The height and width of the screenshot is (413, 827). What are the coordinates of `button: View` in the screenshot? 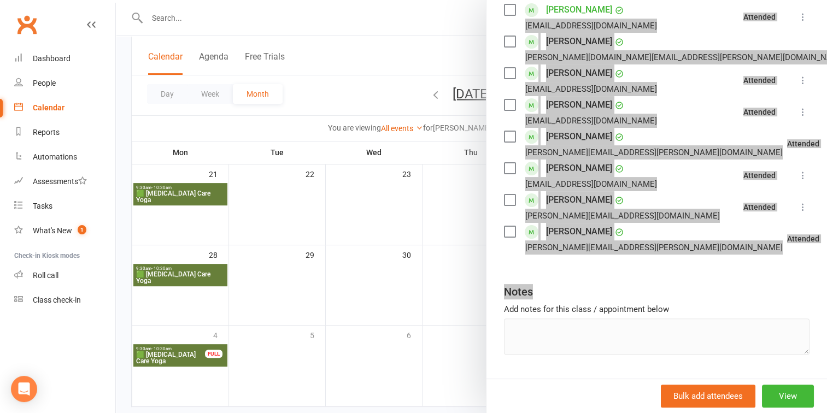 It's located at (788, 396).